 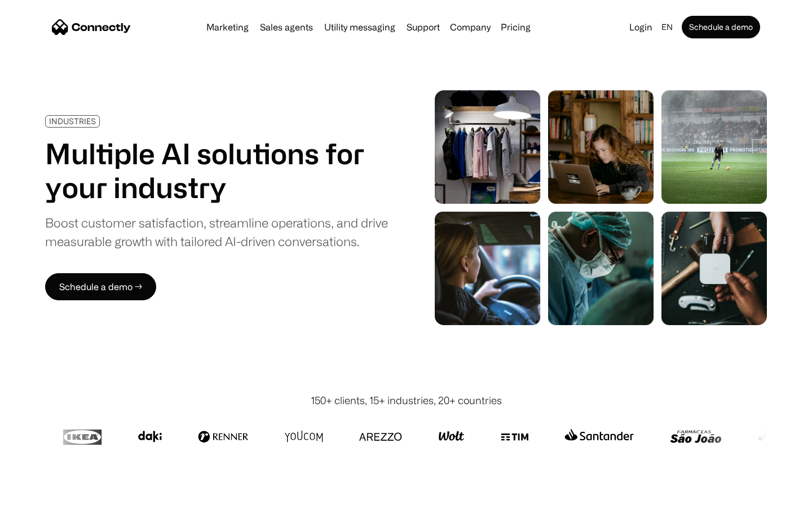 I want to click on a: Login, so click(x=641, y=27).